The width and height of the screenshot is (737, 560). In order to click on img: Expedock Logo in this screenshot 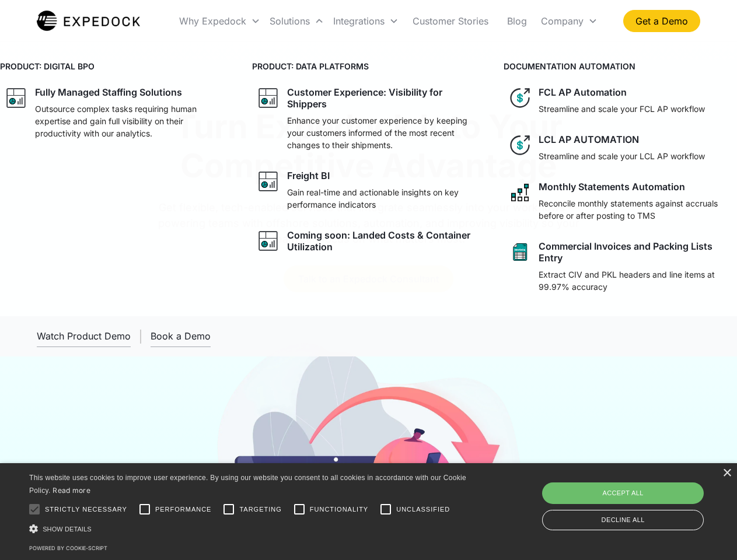, I will do `click(88, 21)`.